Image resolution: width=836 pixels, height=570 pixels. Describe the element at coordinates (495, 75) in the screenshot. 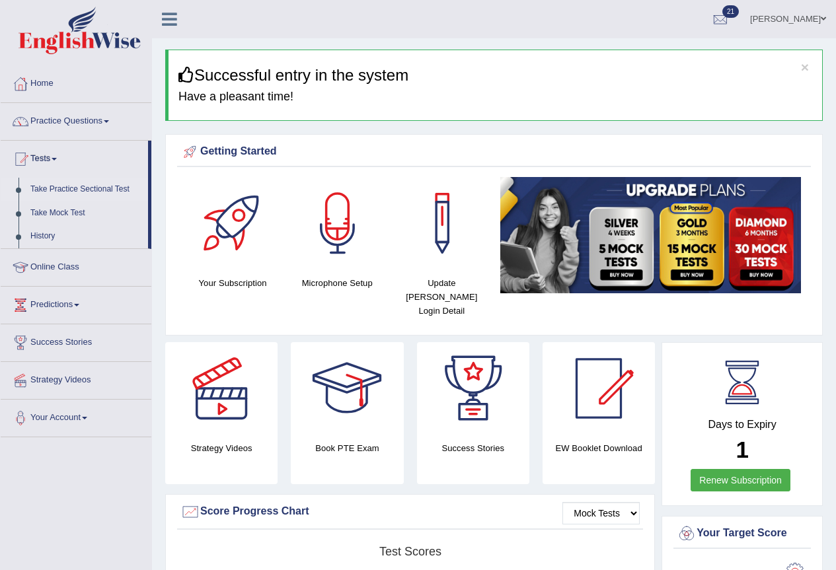

I see `h3: Successful entry in the system` at that location.